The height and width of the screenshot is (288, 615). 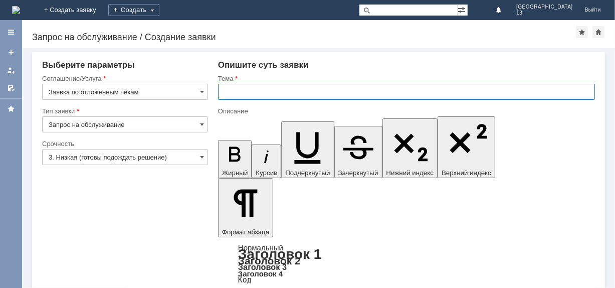 I want to click on div: Запрос на обслуживание / Создание заявки, so click(x=304, y=37).